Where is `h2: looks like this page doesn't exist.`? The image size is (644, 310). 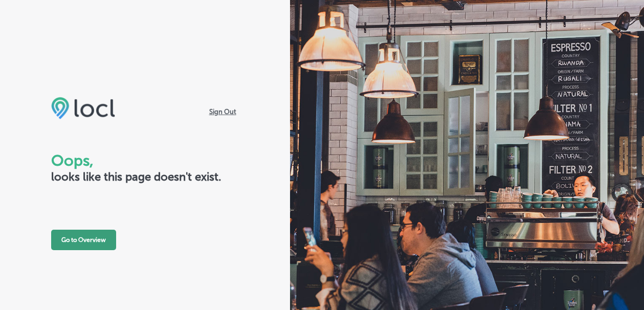
h2: looks like this page doesn't exist. is located at coordinates (145, 177).